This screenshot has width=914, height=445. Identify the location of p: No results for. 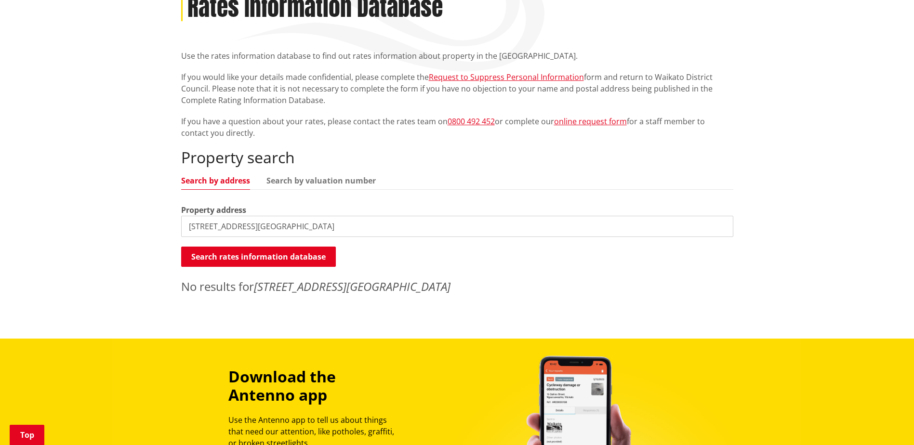
(457, 287).